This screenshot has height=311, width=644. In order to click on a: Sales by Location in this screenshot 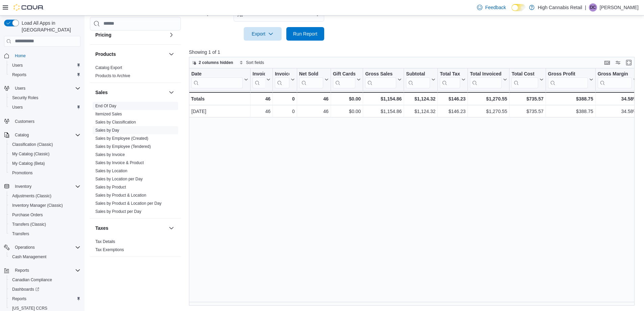, I will do `click(111, 171)`.